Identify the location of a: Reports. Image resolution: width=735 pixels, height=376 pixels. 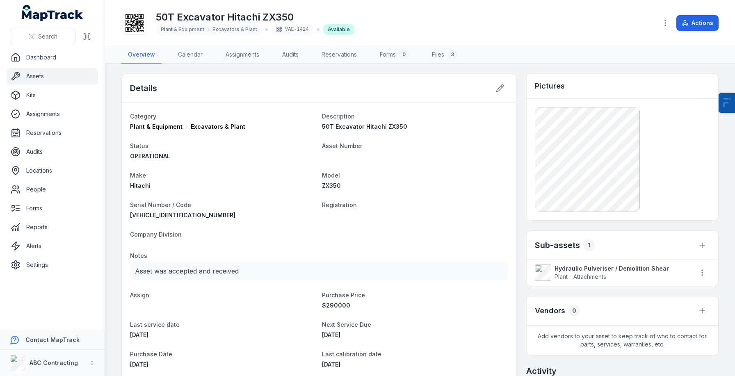
(52, 227).